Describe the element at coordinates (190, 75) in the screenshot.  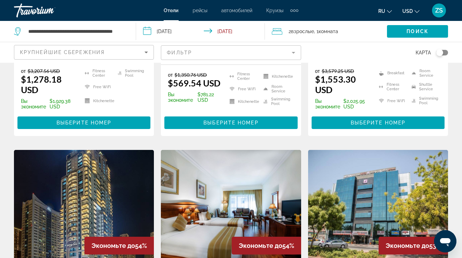
I see `del: $1,350.76 USD` at that location.